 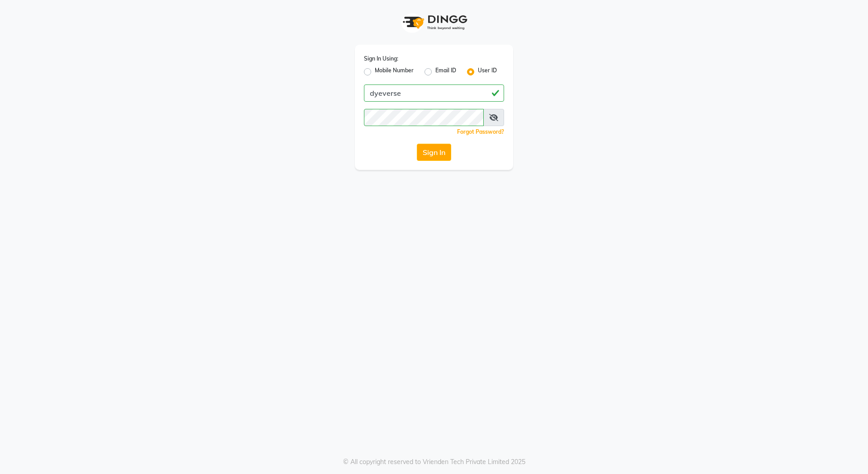 I want to click on label: Email ID, so click(x=446, y=72).